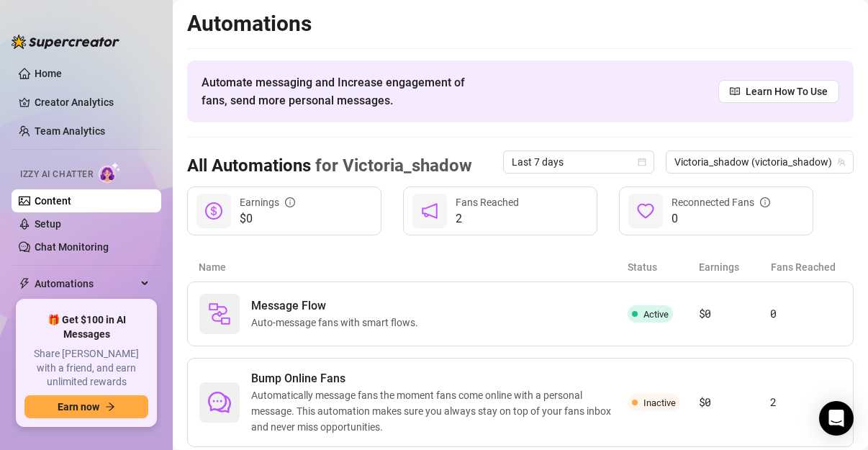  Describe the element at coordinates (759, 162) in the screenshot. I see `span: Victoria_shadow (victoria_shadow)` at that location.